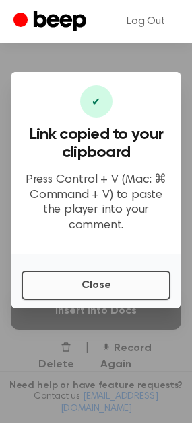  Describe the element at coordinates (95, 286) in the screenshot. I see `button: Close` at that location.